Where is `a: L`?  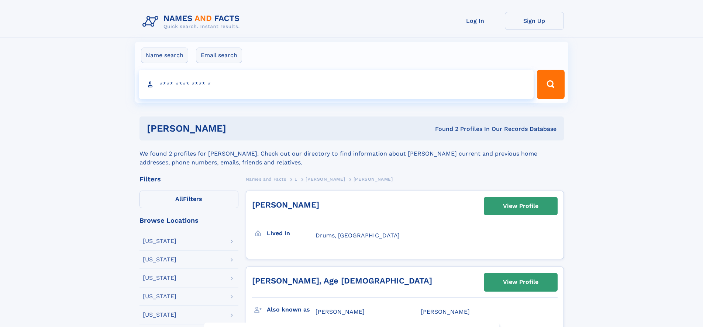
a: L is located at coordinates (296, 179).